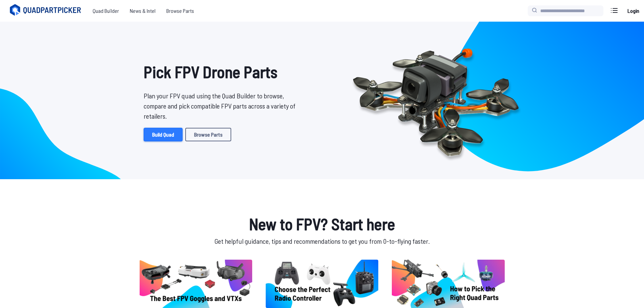 This screenshot has width=644, height=308. I want to click on h1: New to FPV? Start here, so click(322, 224).